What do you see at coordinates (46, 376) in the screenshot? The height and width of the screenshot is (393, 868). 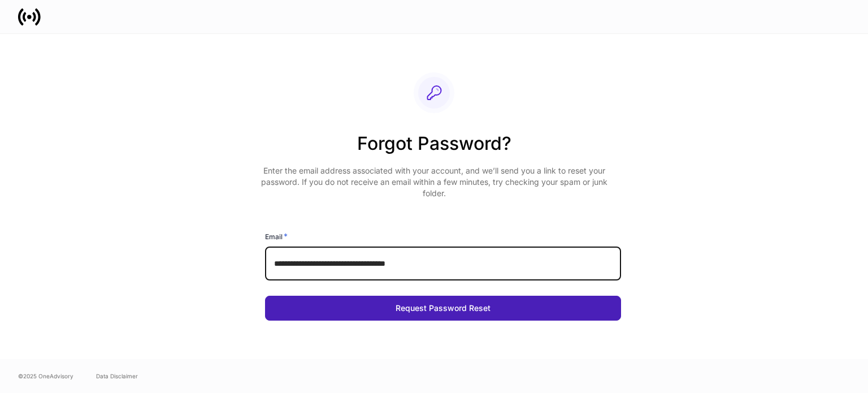 I see `span: © 2025 OneAdvisory` at bounding box center [46, 376].